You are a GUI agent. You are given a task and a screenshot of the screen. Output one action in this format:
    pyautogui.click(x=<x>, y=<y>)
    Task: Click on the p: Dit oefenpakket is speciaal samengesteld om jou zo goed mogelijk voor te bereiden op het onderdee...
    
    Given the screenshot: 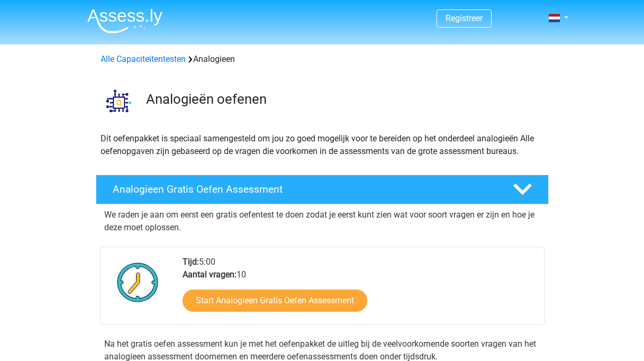 What is the action you would take?
    pyautogui.click(x=323, y=145)
    